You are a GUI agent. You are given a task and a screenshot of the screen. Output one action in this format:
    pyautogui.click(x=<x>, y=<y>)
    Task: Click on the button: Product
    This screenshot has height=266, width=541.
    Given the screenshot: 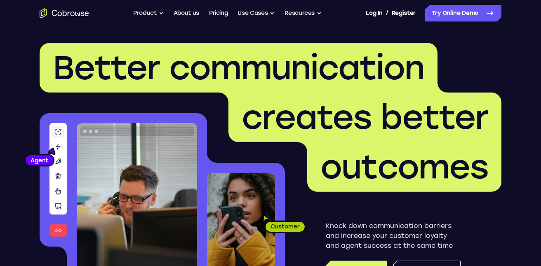 What is the action you would take?
    pyautogui.click(x=149, y=13)
    